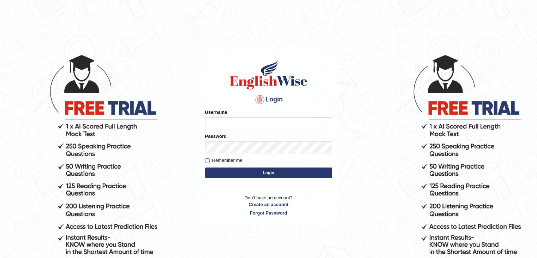 This screenshot has height=258, width=537. Describe the element at coordinates (269, 173) in the screenshot. I see `button: Login` at that location.